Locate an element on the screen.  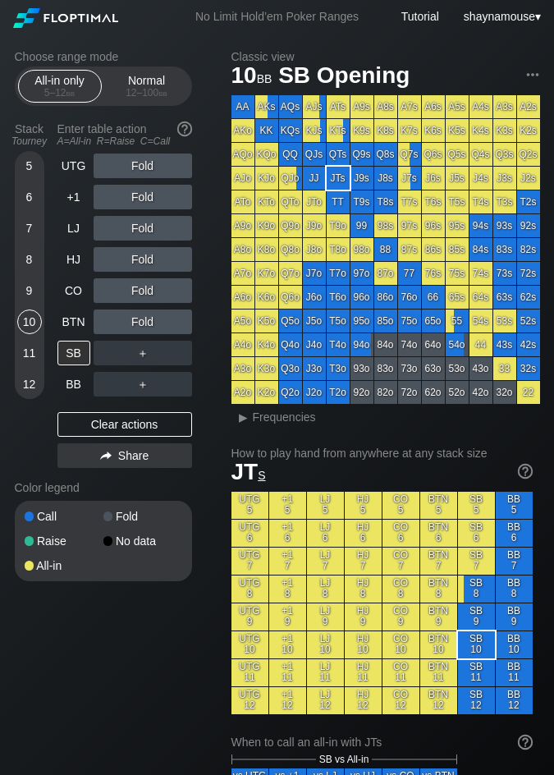
div: BTN 12 is located at coordinates (438, 700).